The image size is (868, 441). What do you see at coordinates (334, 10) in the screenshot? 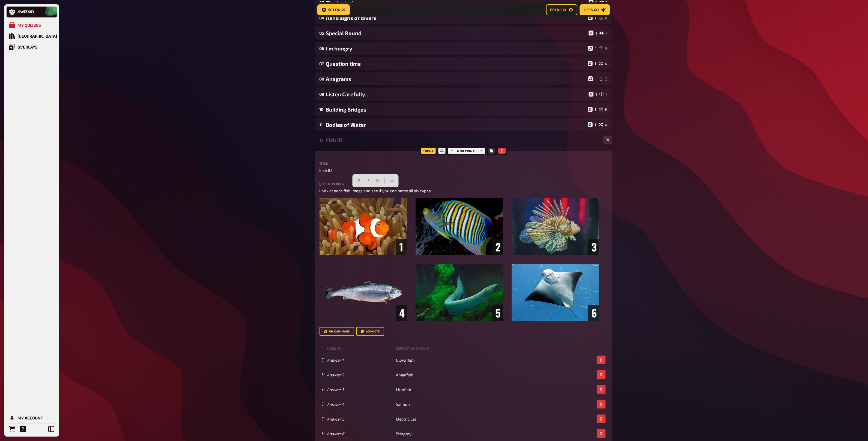
I see `a: Settings` at bounding box center [334, 10].